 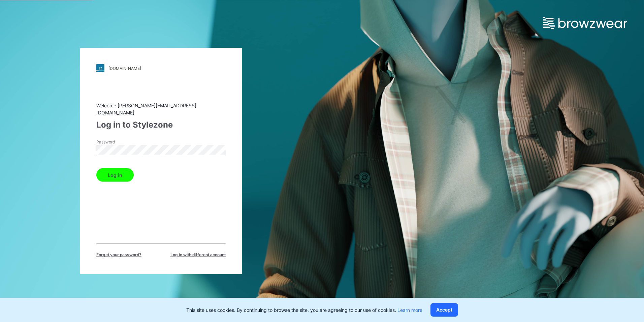 I want to click on img: stylezone-logo.562084cfcfab977791bfbf7441f1a819.svg, so click(x=100, y=68).